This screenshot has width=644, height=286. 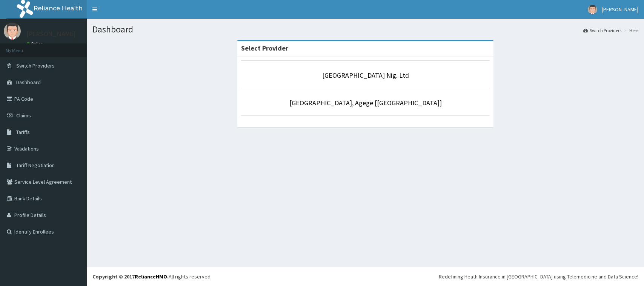 I want to click on li: Here, so click(x=630, y=30).